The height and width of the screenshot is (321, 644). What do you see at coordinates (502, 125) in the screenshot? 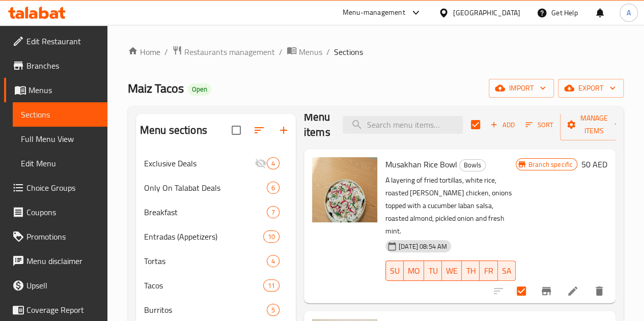
I see `button: Add` at bounding box center [502, 125].